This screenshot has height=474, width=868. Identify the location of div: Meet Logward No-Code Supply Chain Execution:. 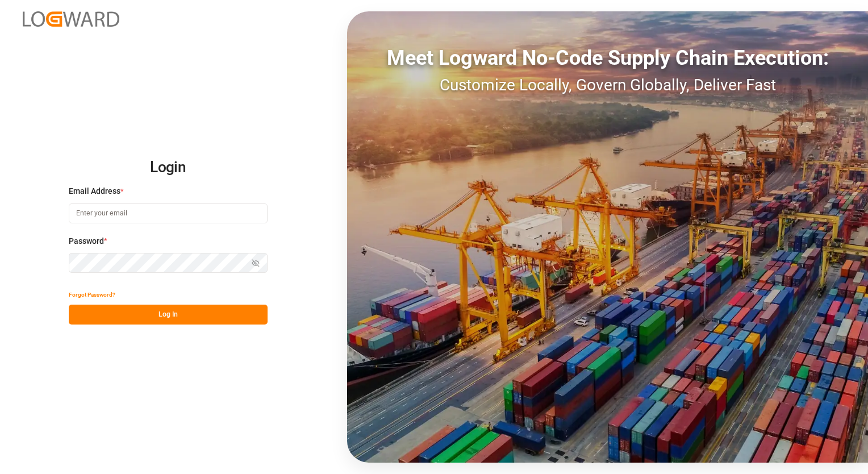
(608, 58).